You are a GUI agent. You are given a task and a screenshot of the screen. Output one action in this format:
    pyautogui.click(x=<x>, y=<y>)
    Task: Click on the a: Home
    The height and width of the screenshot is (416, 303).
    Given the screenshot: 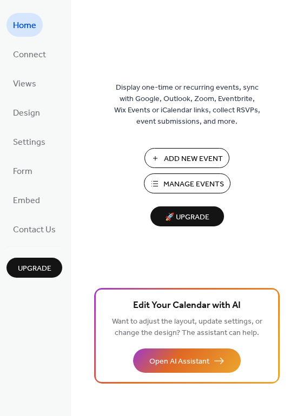 What is the action you would take?
    pyautogui.click(x=24, y=25)
    